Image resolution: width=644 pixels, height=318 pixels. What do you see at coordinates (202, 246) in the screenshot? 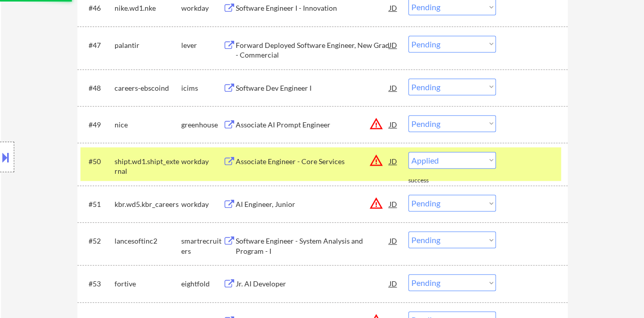
I see `div: smartrecruiters` at bounding box center [202, 246].